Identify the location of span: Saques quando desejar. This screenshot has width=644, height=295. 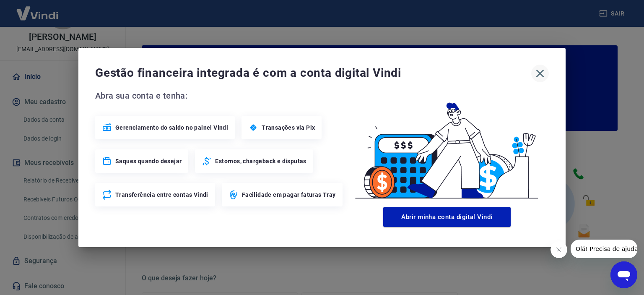
(149, 161).